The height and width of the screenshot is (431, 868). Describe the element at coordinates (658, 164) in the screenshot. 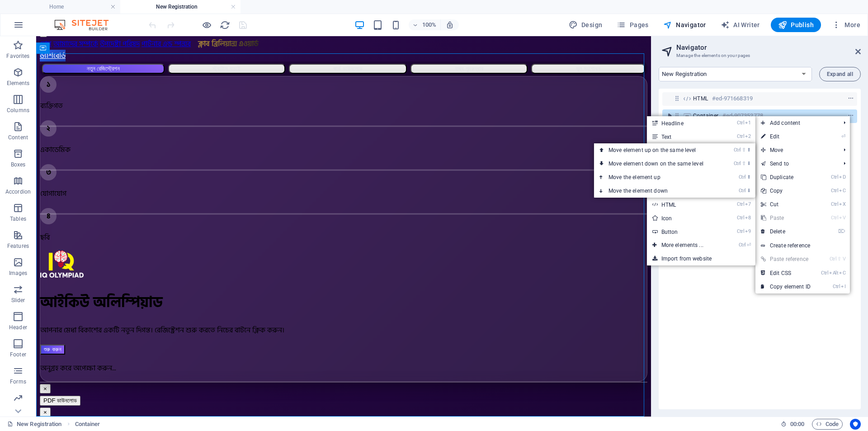

I see `a: Ctrl⇧⬇Move element down on the same level` at that location.